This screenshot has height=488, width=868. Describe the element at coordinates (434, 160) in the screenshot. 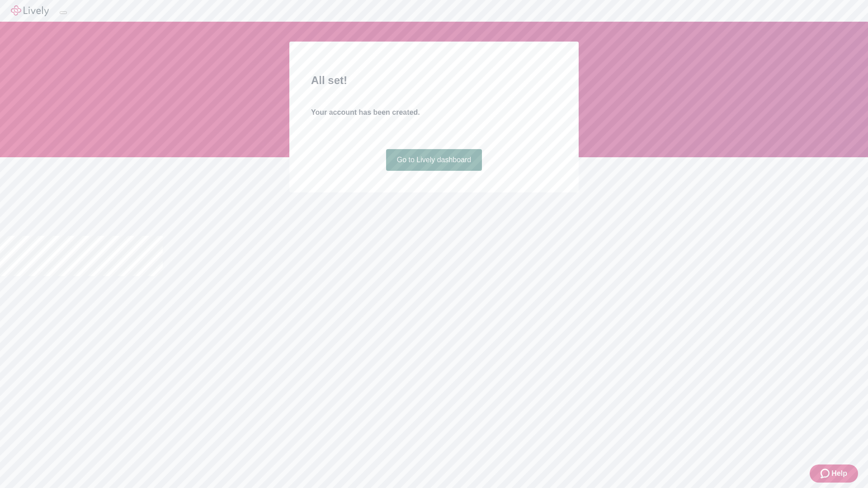

I see `a: Go to Lively dashboard` at that location.